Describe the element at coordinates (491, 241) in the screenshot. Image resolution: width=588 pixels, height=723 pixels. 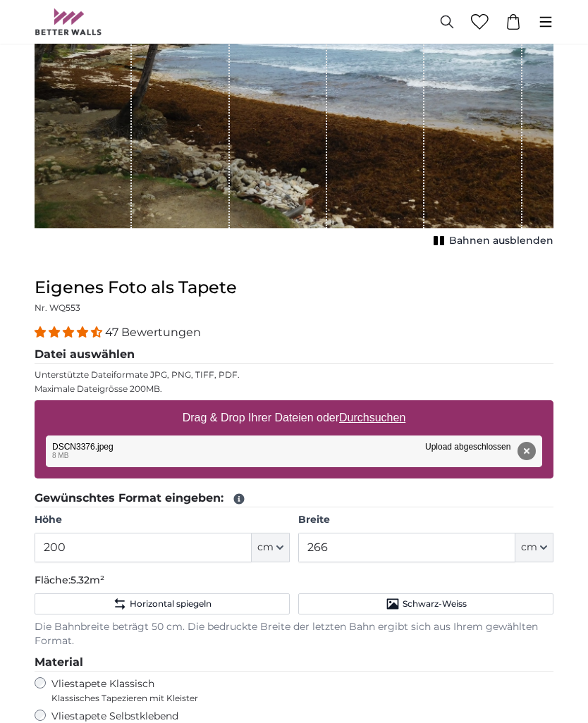
I see `button: Bahnen ausblenden` at that location.